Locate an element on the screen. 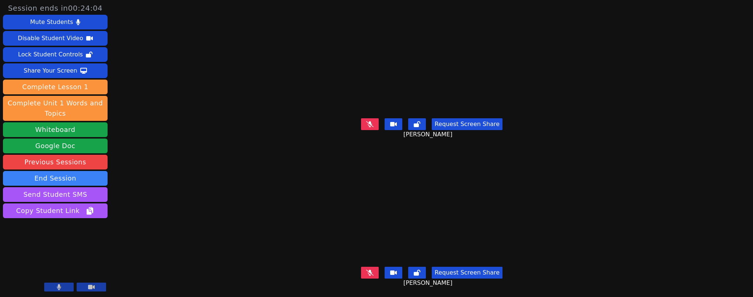 The image size is (753, 297). a: Previous Sessions is located at coordinates (55, 162).